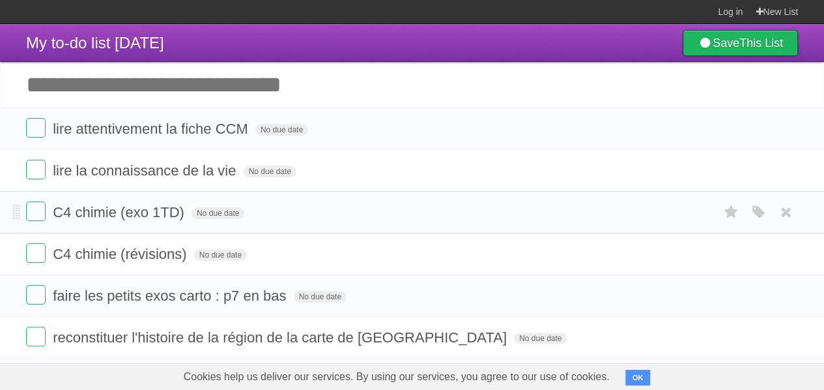 This screenshot has height=390, width=824. What do you see at coordinates (731, 212) in the screenshot?
I see `label: Star task` at bounding box center [731, 212].